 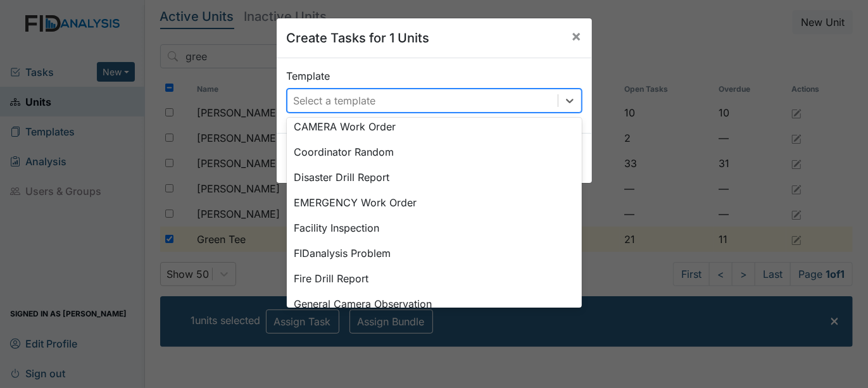 What do you see at coordinates (335, 101) in the screenshot?
I see `div: Select a template` at bounding box center [335, 101].